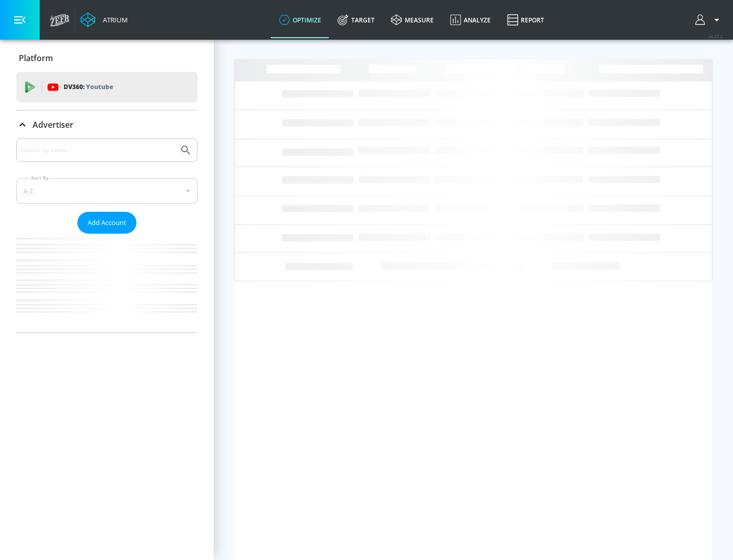 The image size is (733, 560). I want to click on div: DV360: Youtube, so click(106, 87).